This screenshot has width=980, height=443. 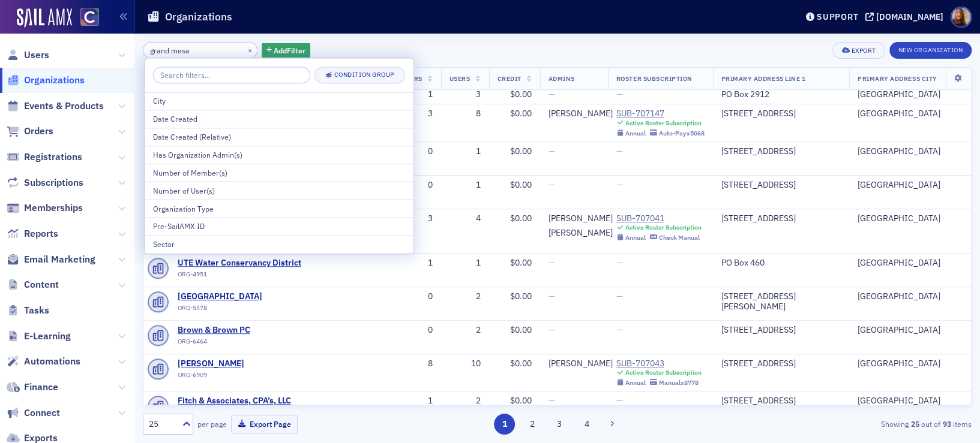 What do you see at coordinates (240, 263) in the screenshot?
I see `a: UTE Water Conservancy District` at bounding box center [240, 263].